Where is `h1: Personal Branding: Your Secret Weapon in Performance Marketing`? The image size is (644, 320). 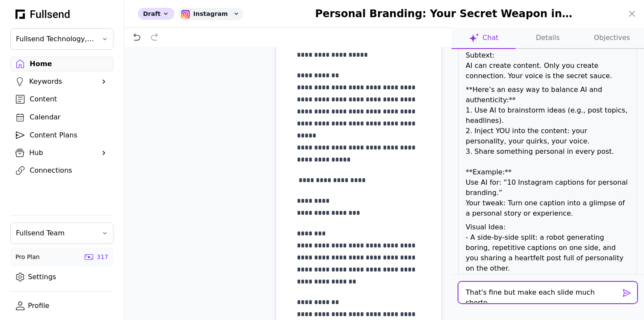
h1: Personal Branding: Your Secret Weapon in Performance Marketing is located at coordinates (438, 14).